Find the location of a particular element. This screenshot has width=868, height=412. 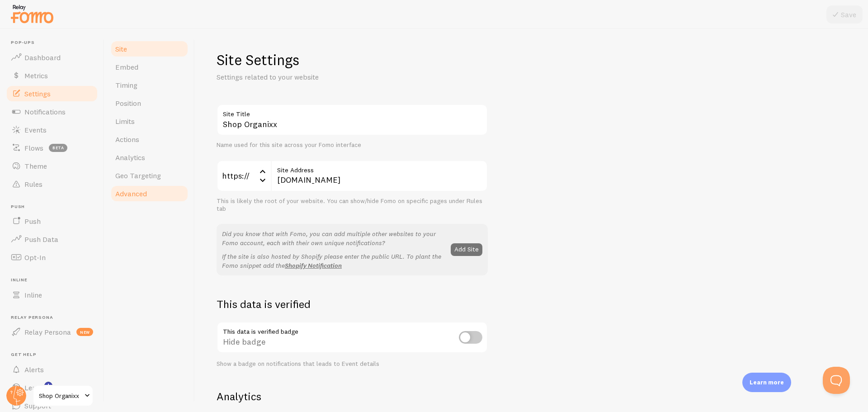

span: Rules is located at coordinates (34, 184).